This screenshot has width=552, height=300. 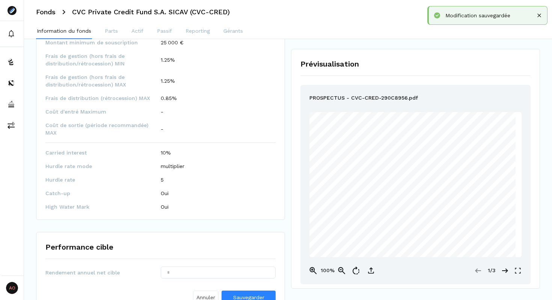 What do you see at coordinates (413, 219) in the screenshot?
I see `span: in the form of a public limited company` at bounding box center [413, 219].